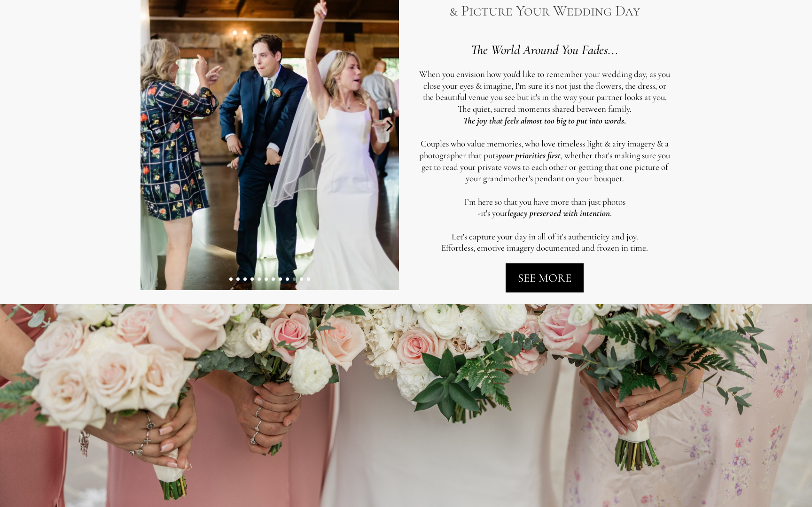  I want to click on p: When you envision how you'd like to remember your wedding day, as you close your eyes & imagine, ..., so click(545, 86).